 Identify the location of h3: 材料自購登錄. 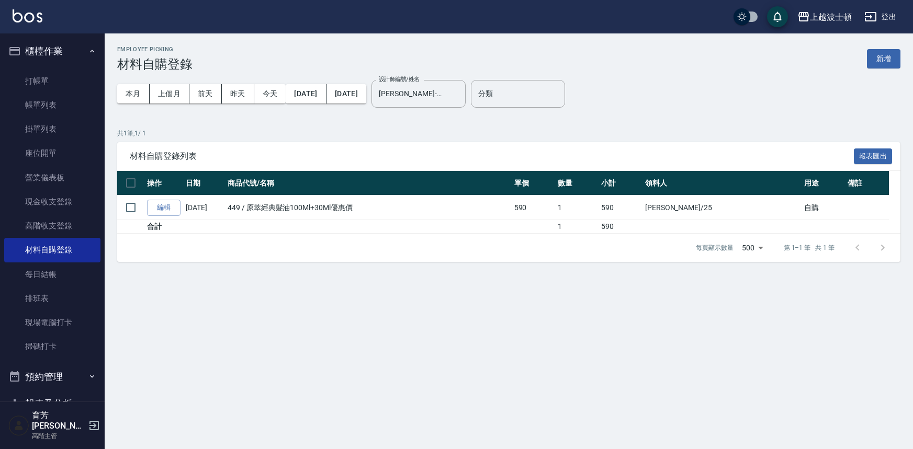
(155, 64).